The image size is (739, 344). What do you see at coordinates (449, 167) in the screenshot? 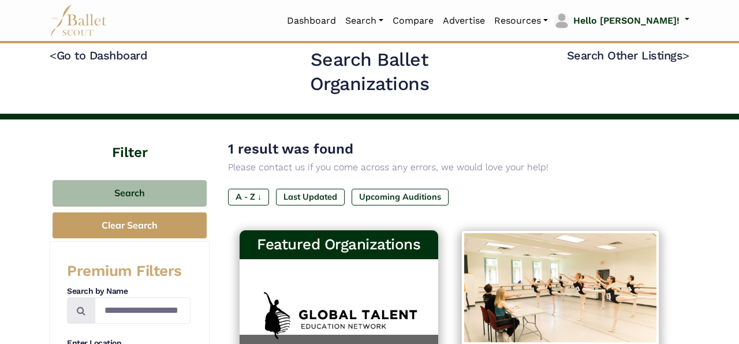
I see `p: Please contact us if you come across any errors, we would love your help!` at bounding box center [449, 167].